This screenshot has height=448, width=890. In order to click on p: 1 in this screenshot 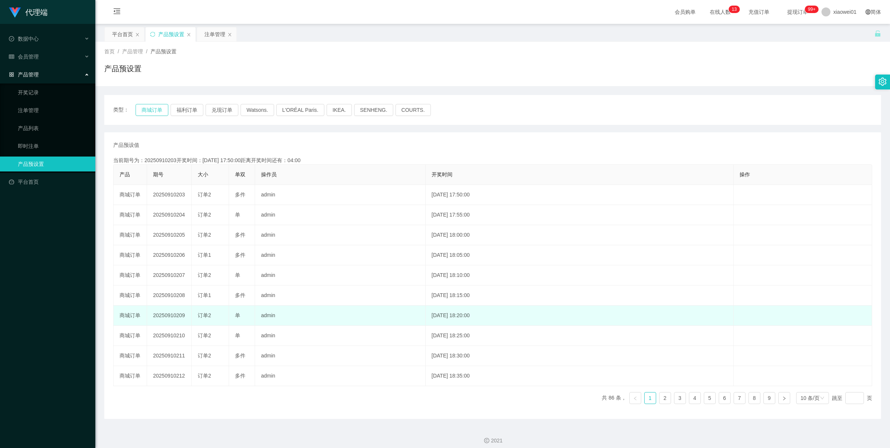, I will do `click(733, 9)`.